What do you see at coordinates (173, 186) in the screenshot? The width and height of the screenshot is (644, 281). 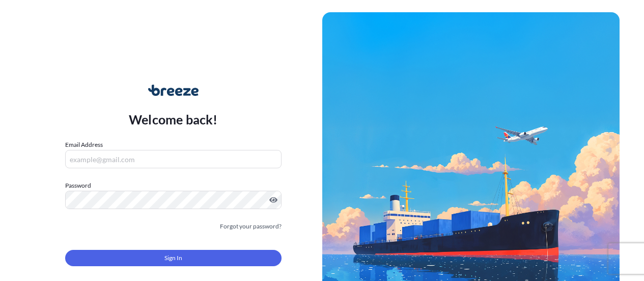 I see `label: Password` at bounding box center [173, 186].